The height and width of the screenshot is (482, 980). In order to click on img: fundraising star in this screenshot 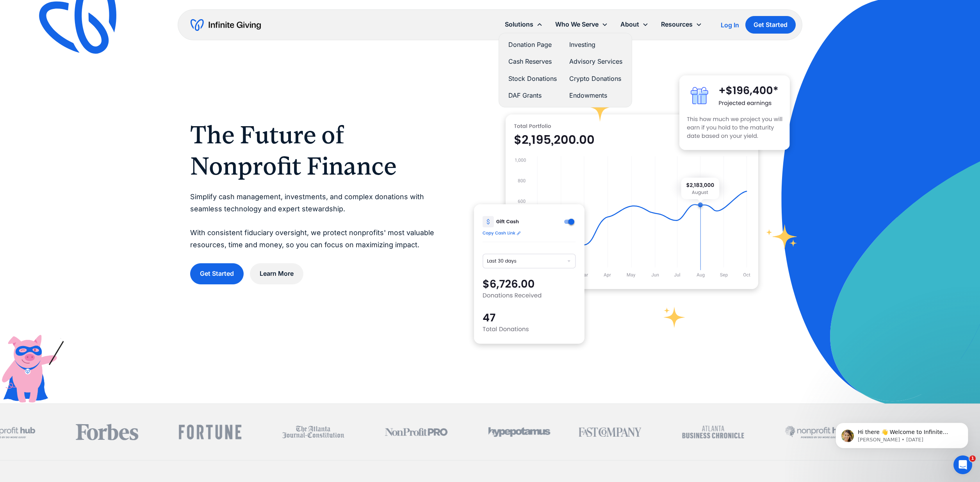, I will do `click(782, 237)`.